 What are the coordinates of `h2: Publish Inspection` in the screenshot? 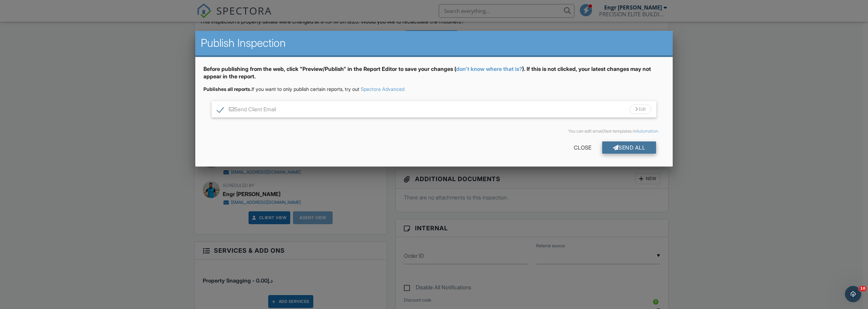 It's located at (434, 43).